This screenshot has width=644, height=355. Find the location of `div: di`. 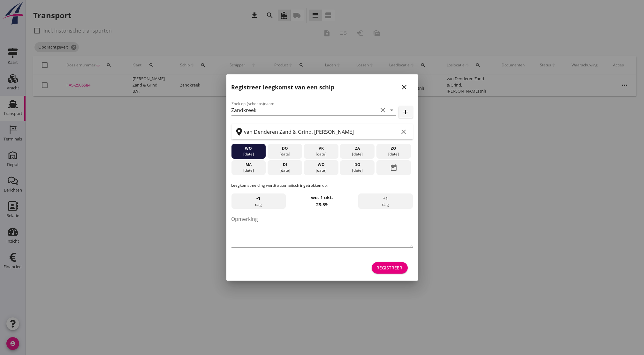

div: di is located at coordinates (285, 165).